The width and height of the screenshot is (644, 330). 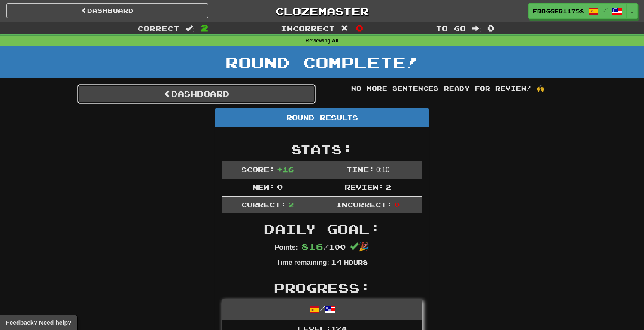 I want to click on span: 0 : 10, so click(x=383, y=169).